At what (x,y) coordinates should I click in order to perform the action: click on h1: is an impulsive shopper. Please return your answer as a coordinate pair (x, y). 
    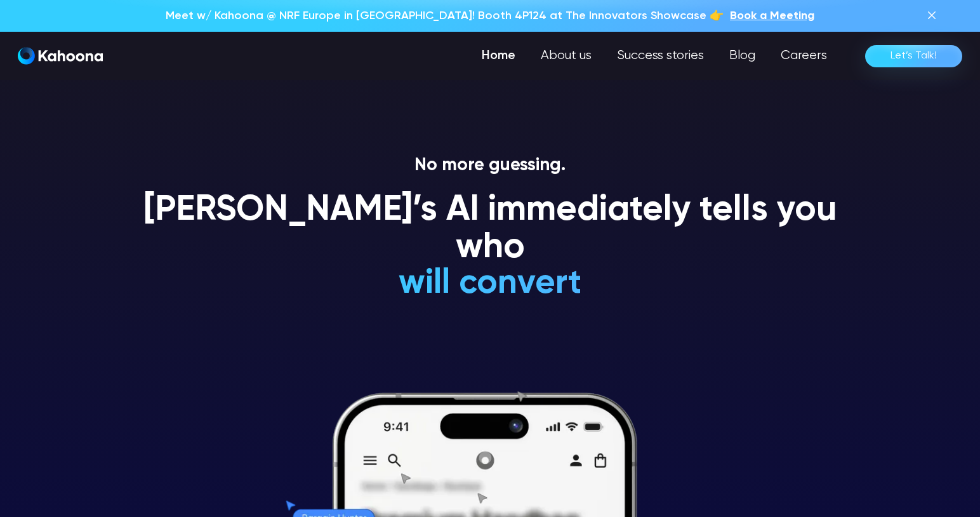
    Looking at the image, I should click on (490, 284).